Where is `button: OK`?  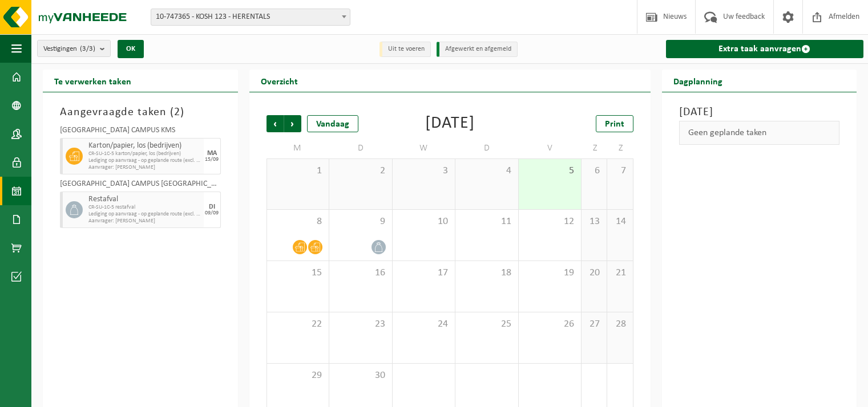
button: OK is located at coordinates (131, 49).